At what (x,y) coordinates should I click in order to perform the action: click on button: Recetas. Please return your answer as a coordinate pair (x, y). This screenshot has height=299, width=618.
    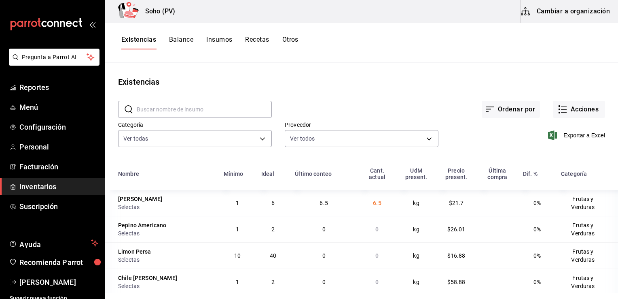
    Looking at the image, I should click on (257, 42).